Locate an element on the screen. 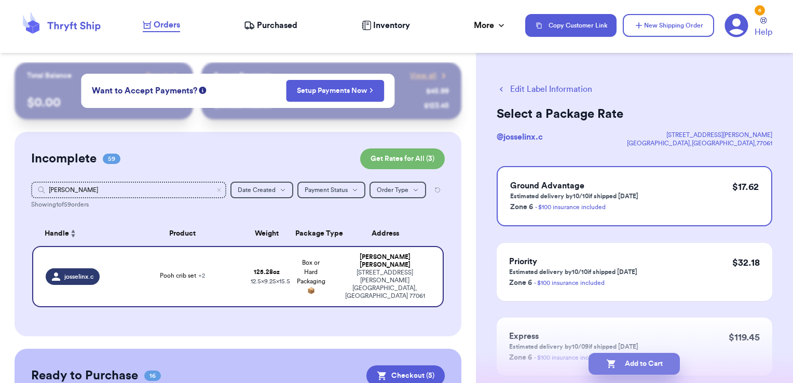 The width and height of the screenshot is (793, 383). p: Recent Payments is located at coordinates (242, 76).